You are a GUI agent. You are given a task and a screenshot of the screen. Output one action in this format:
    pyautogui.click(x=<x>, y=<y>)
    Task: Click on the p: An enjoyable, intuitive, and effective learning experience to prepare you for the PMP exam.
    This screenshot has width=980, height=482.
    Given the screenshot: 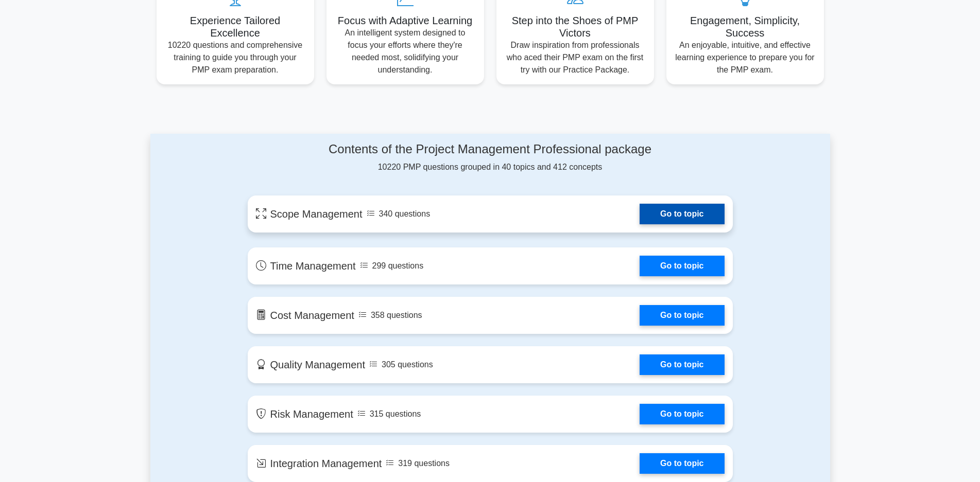 What is the action you would take?
    pyautogui.click(x=745, y=57)
    